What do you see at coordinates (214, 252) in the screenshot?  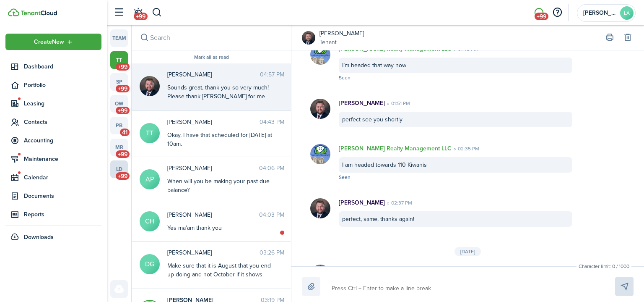 I see `span: Dante Goins` at bounding box center [214, 252].